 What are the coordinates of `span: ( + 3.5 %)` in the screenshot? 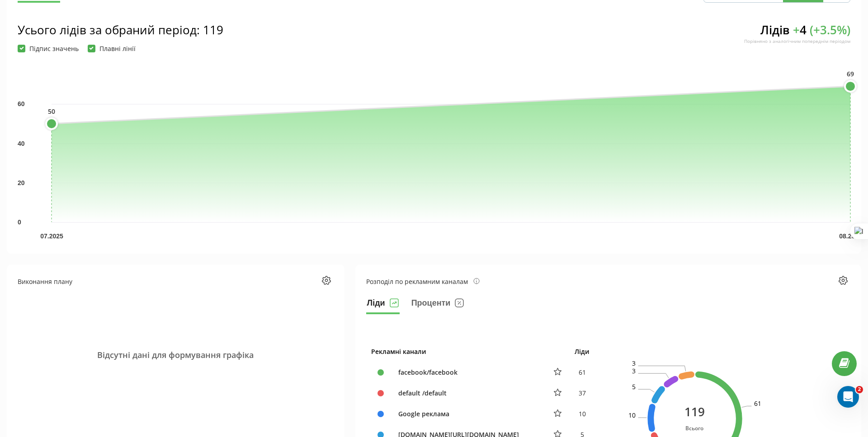 It's located at (830, 30).